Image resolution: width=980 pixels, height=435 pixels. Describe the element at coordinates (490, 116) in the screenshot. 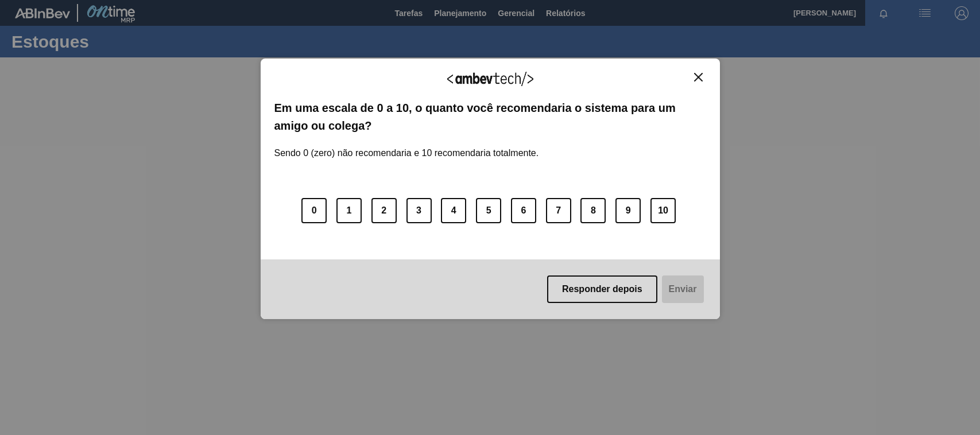

I see `label: Em uma escala de 0 a 10, o quanto você recomendaria o sistema para um amigo ou colega?` at that location.